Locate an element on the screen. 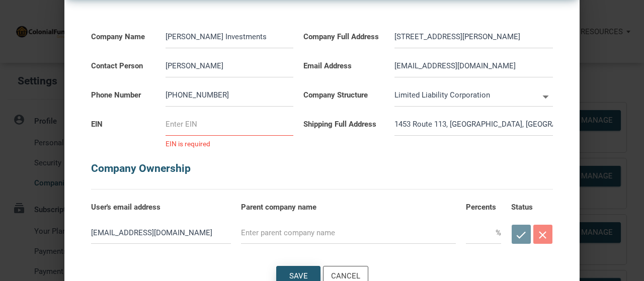 Image resolution: width=644 pixels, height=281 pixels. label: Shipping Full Address is located at coordinates (343, 120).